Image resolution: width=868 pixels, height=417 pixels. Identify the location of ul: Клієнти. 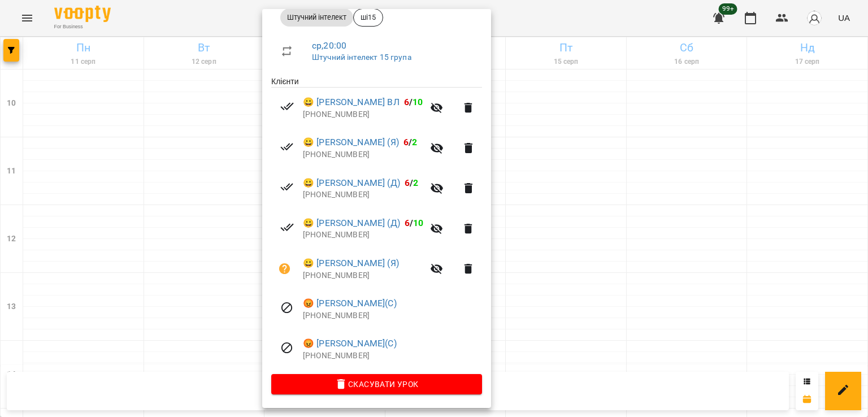
(376, 225).